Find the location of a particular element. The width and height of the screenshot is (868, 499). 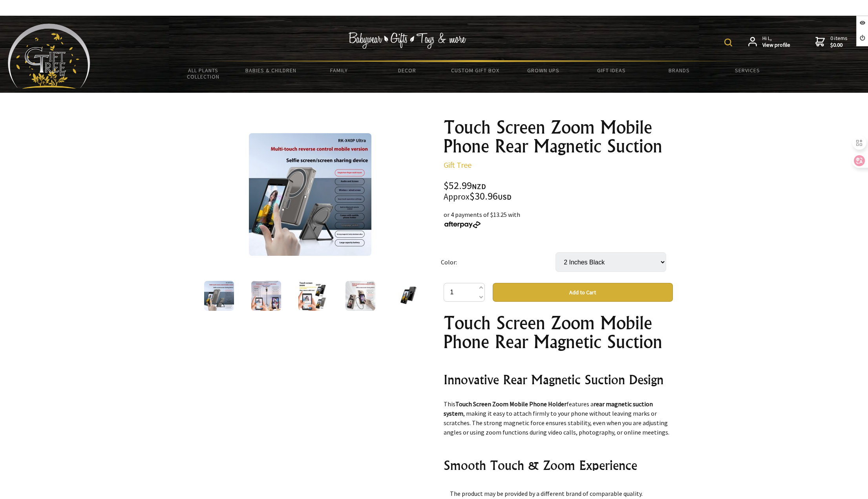

a: Services is located at coordinates (747, 70).